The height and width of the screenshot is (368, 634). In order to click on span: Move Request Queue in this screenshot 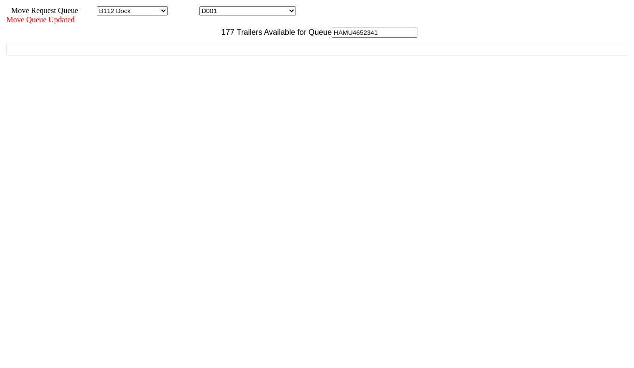, I will do `click(42, 10)`.